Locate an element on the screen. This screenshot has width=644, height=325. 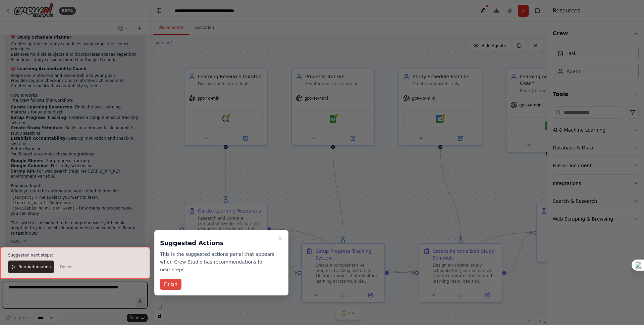
button: Finish is located at coordinates (171, 284).